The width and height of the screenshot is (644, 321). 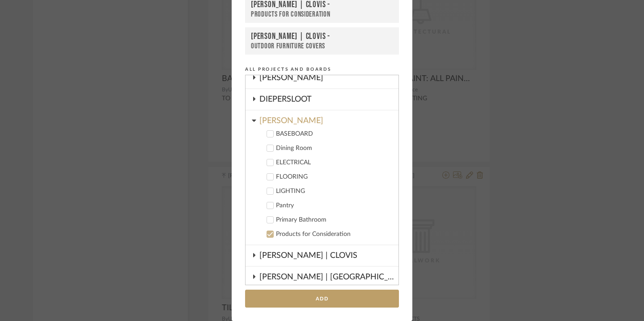 What do you see at coordinates (322, 70) in the screenshot?
I see `div: All Projects and Boards` at bounding box center [322, 70].